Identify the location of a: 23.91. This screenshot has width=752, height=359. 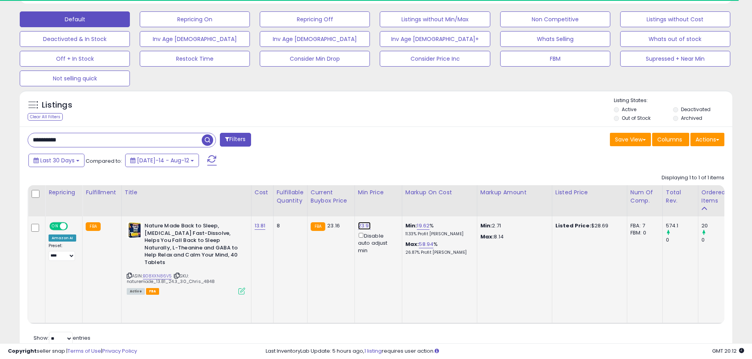
(364, 226).